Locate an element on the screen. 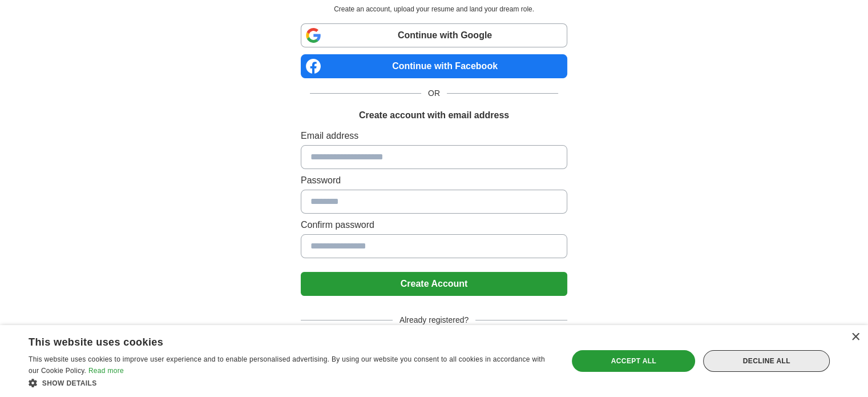 The image size is (868, 397). a: Read more, opens a new window is located at coordinates (106, 370).